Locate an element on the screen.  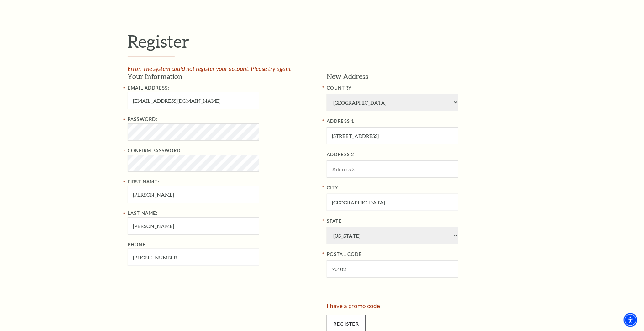
label: State is located at coordinates (421, 221).